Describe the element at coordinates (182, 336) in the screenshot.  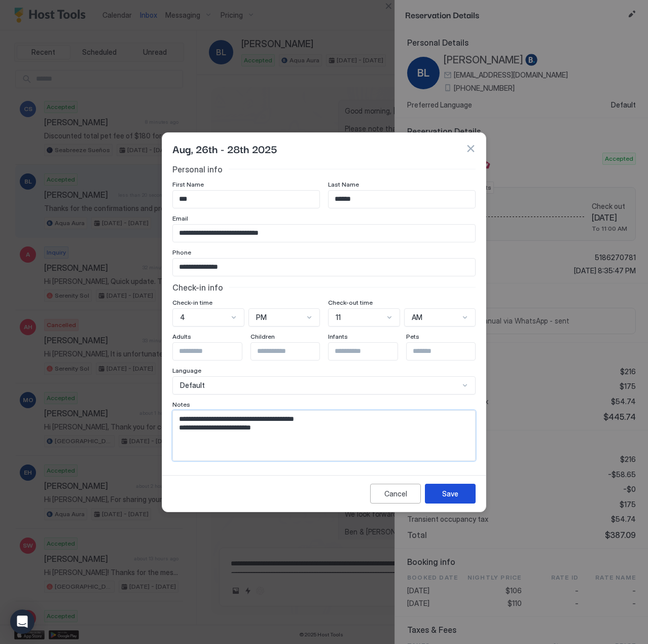
I see `span: Adults` at that location.